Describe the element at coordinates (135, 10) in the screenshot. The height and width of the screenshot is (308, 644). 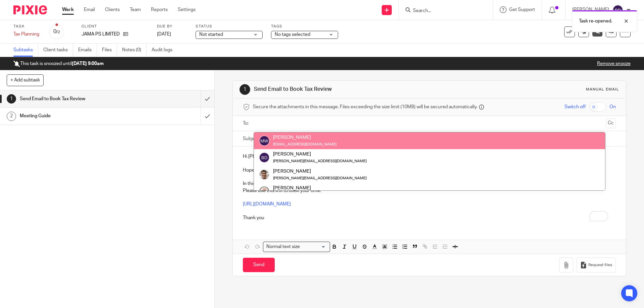
I see `a: Team` at that location.